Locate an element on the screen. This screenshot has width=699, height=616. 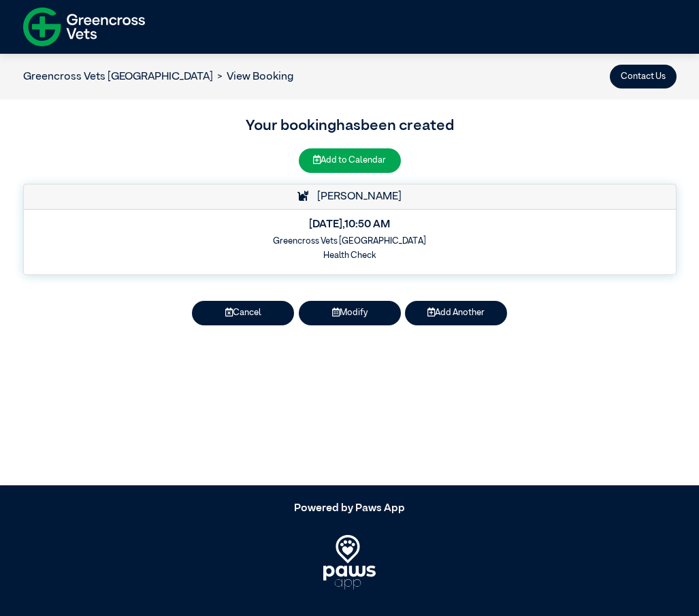
button: Add to Calendar is located at coordinates (350, 160).